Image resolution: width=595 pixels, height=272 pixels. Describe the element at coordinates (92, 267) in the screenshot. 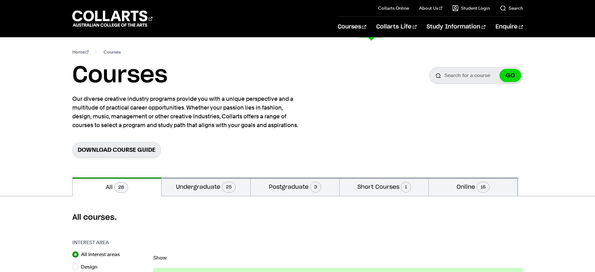

I see `label: Design` at that location.